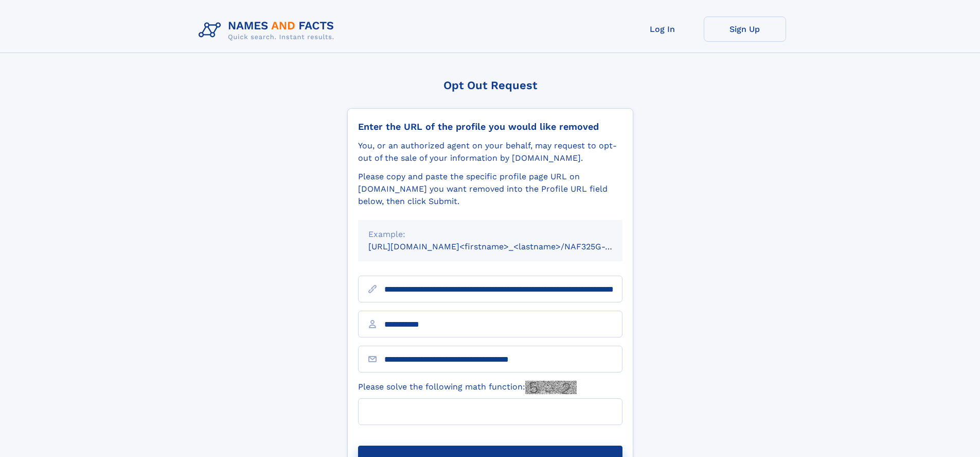 This screenshot has height=457, width=980. What do you see at coordinates (663, 29) in the screenshot?
I see `a: Log In` at bounding box center [663, 29].